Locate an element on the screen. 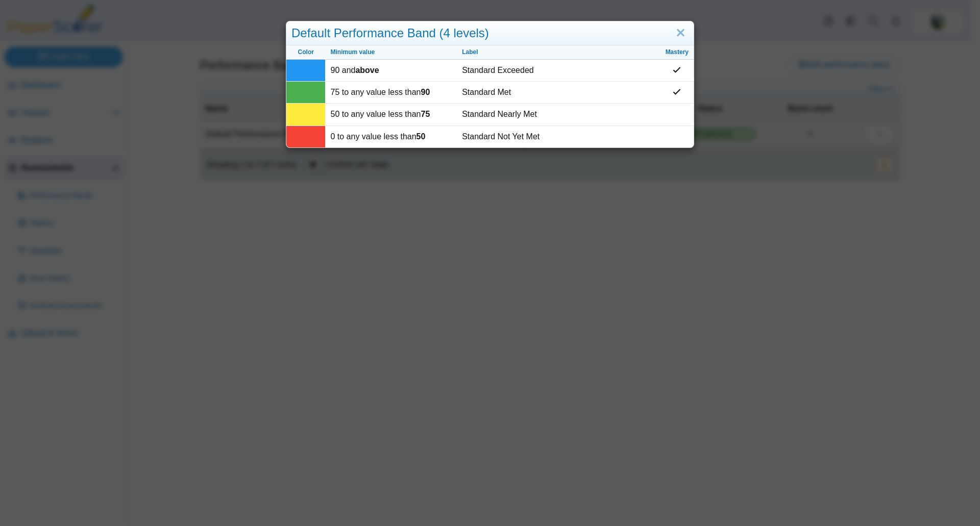 The image size is (980, 526). td: Standard Not Yet Met is located at coordinates (559, 137).